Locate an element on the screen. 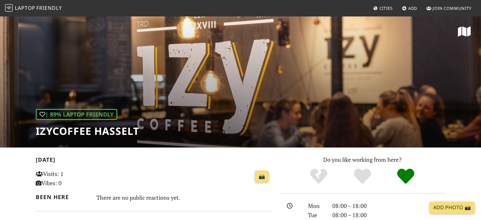 This screenshot has width=481, height=220. p: Visits: 1 Vibes: 0 is located at coordinates (72, 178).